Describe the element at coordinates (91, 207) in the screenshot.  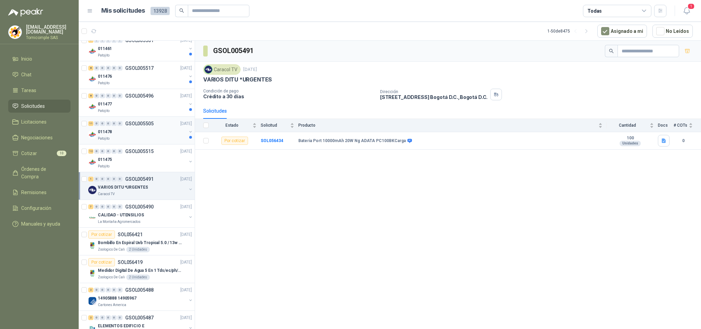
I see `div: 7` at that location.